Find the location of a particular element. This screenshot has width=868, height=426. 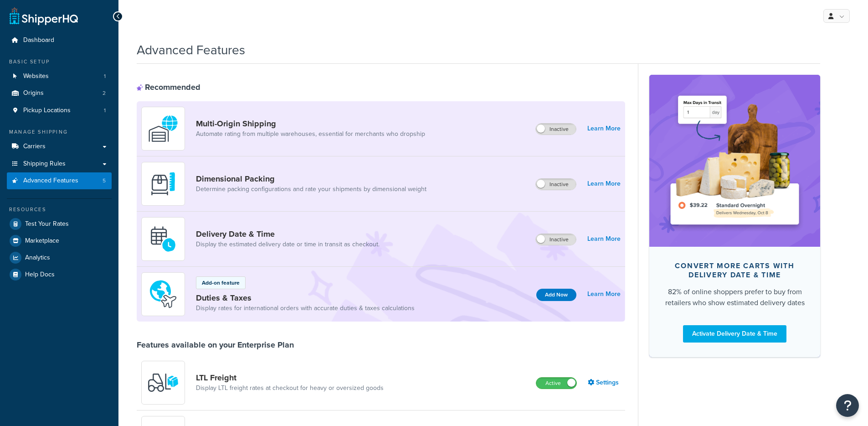

span: 5 is located at coordinates (104, 181).